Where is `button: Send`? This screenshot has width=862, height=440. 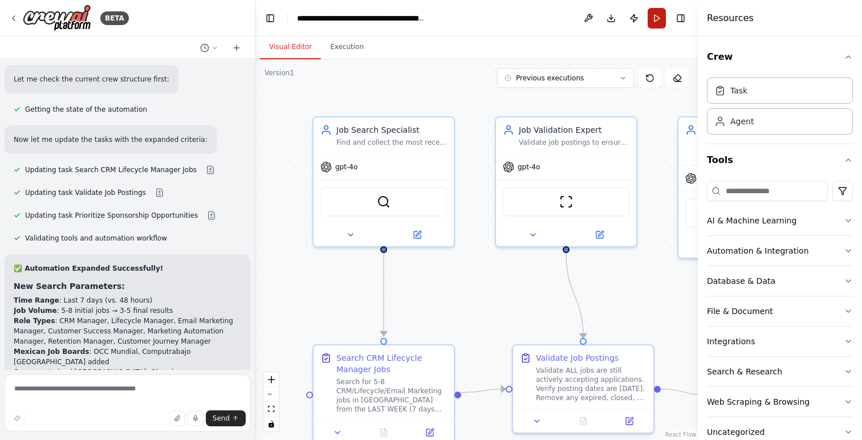
button: Send is located at coordinates (226, 418).